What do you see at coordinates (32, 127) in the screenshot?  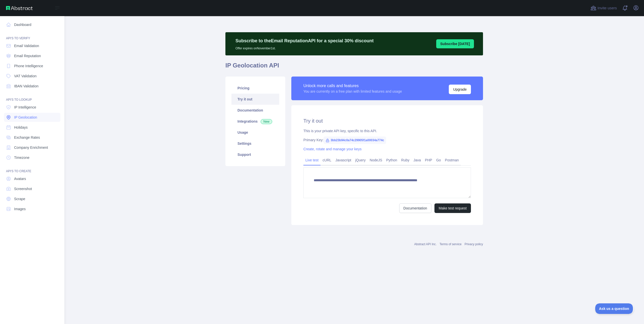 I see `a: Holidays` at bounding box center [32, 127].